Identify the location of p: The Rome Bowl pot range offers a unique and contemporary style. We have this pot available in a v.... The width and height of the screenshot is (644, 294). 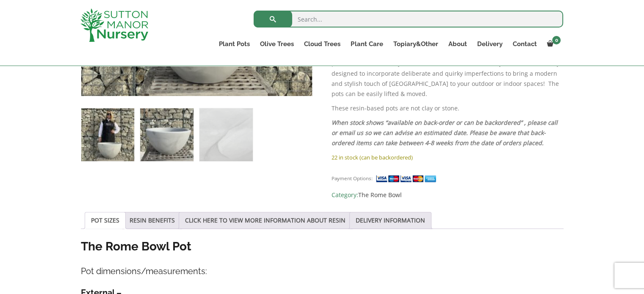
(447, 74).